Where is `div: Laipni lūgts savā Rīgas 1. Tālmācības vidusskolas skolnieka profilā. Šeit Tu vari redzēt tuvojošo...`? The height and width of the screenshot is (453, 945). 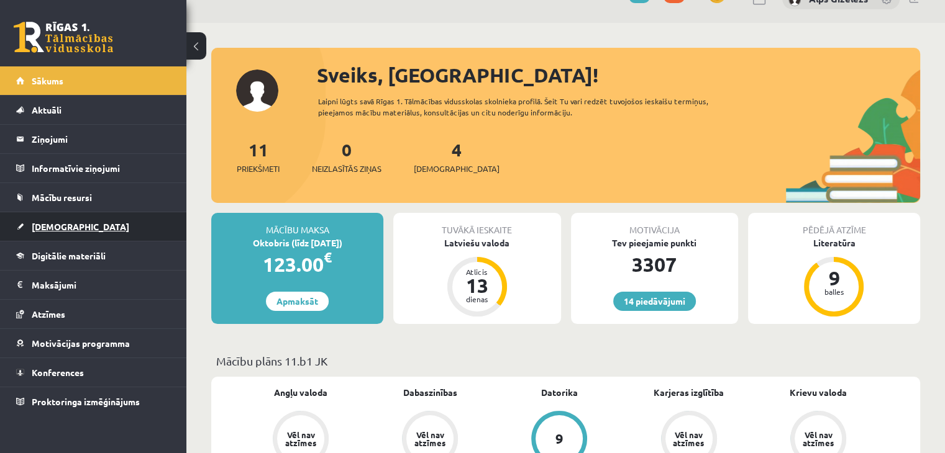 div: Laipni lūgts savā Rīgas 1. Tālmācības vidusskolas skolnieka profilā. Šeit Tu vari redzēt tuvojošo... is located at coordinates (530, 107).